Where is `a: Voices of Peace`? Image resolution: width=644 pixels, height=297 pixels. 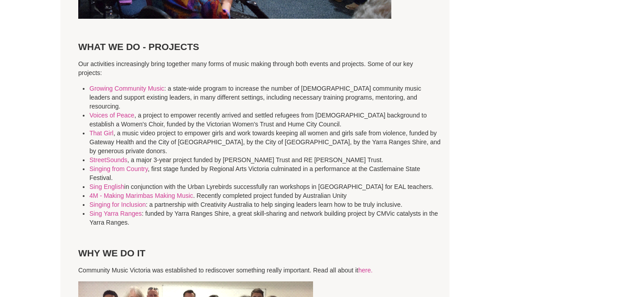 a: Voices of Peace is located at coordinates (112, 115).